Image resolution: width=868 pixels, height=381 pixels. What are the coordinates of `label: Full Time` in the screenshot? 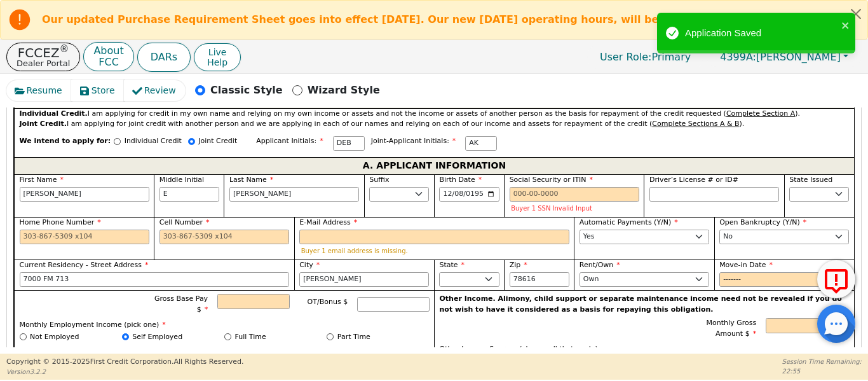 It's located at (250, 338).